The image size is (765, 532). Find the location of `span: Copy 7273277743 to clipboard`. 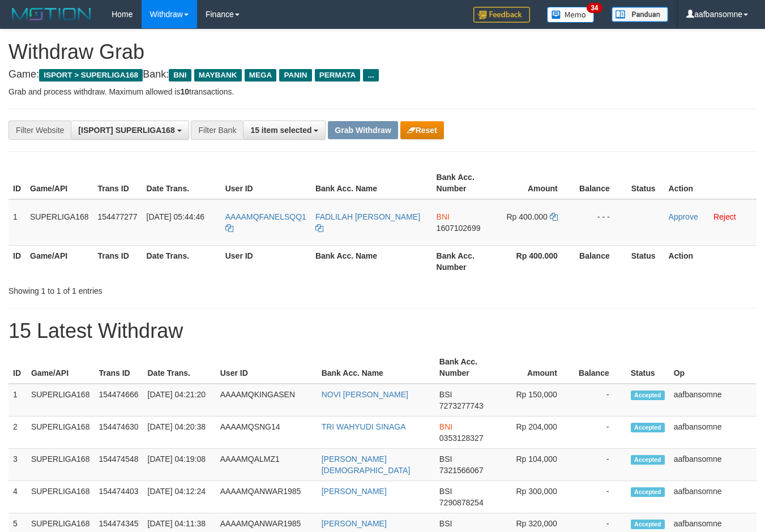

span: Copy 7273277743 to clipboard is located at coordinates (461, 406).